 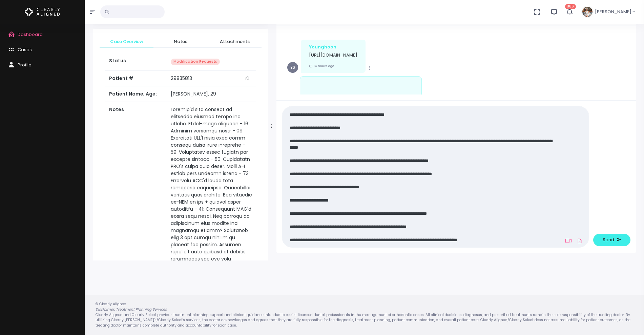 What do you see at coordinates (456, 63) in the screenshot?
I see `div: scrollable content` at bounding box center [456, 63].